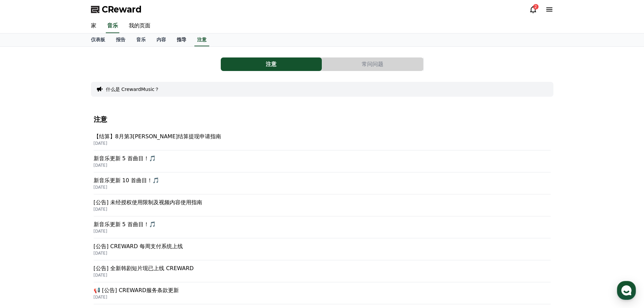 The width and height of the screenshot is (644, 308). I want to click on font: [公告] 全新韩剧短片现已上线 CREWARD, so click(143, 268).